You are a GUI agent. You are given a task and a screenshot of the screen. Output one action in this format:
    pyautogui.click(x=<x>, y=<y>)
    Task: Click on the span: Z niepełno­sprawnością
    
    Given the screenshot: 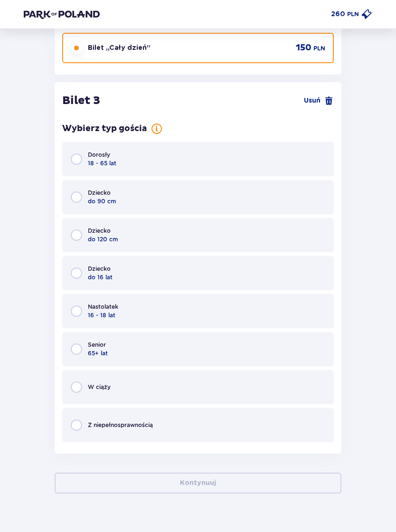 What is the action you would take?
    pyautogui.click(x=120, y=425)
    